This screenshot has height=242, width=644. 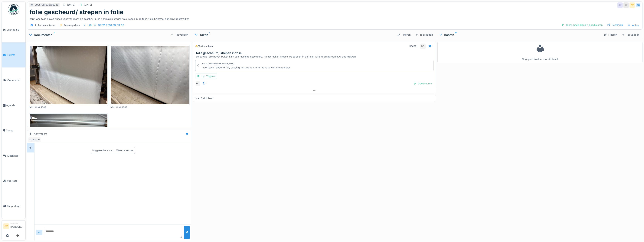 I want to click on div: Taken, so click(x=294, y=35).